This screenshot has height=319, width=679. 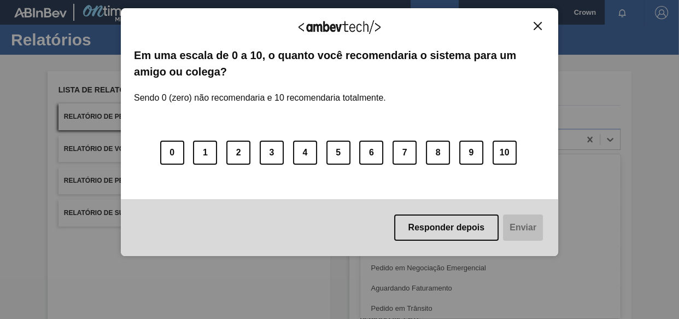 I want to click on img: Logo Ambevtech, so click(x=339, y=27).